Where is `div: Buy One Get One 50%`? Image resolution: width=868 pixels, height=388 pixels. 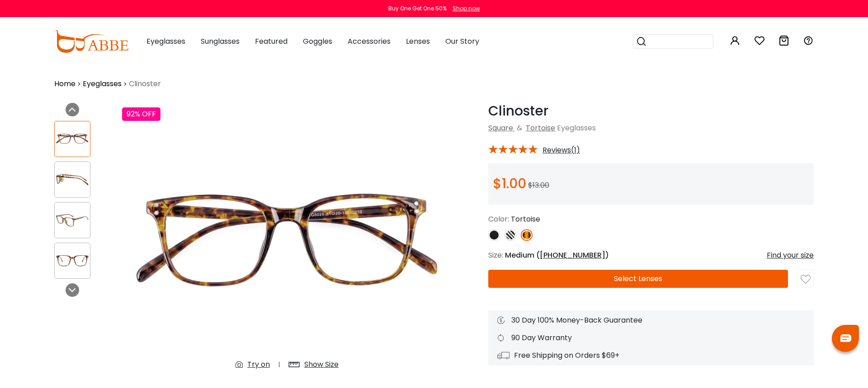 div: Buy One Get One 50% is located at coordinates (417, 9).